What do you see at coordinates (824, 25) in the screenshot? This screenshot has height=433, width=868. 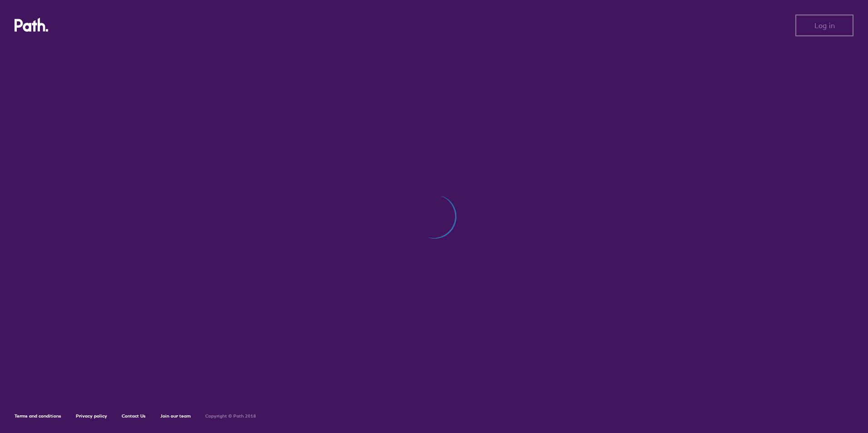 I see `button: Log in` at bounding box center [824, 25].